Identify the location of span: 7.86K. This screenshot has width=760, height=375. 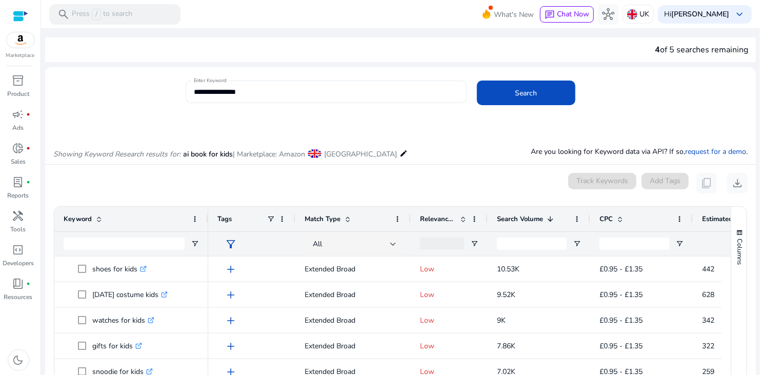
(506, 346).